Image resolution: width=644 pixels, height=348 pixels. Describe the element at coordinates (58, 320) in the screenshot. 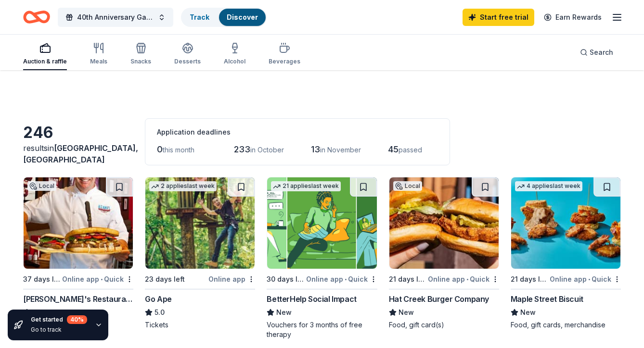

I see `div: Get started` at that location.